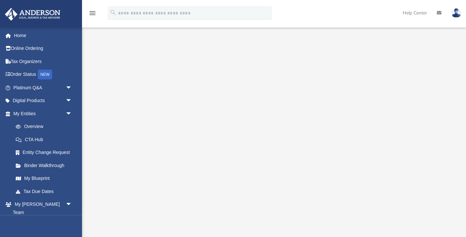 The width and height of the screenshot is (466, 237). Describe the element at coordinates (46, 127) in the screenshot. I see `a: Overview` at that location.